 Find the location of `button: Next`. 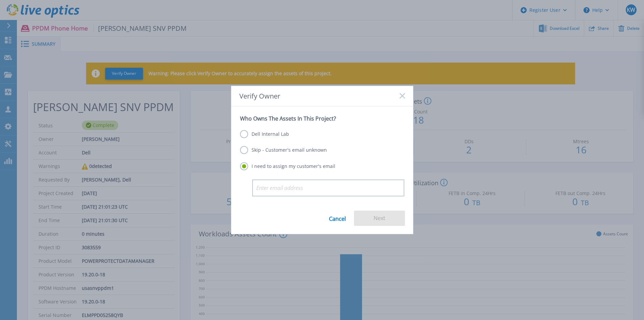

button: Next is located at coordinates (380, 218).